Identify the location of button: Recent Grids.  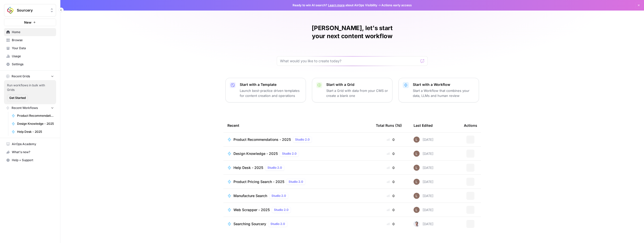
(30, 76).